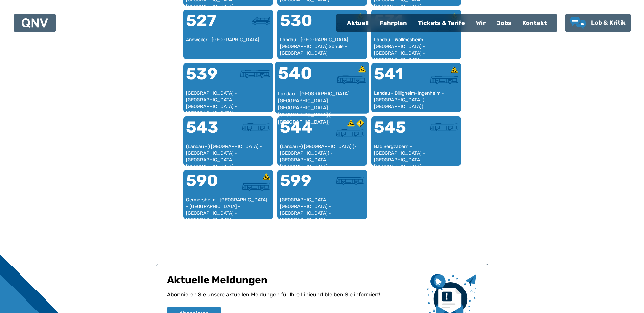 Image resolution: width=644 pixels, height=313 pixels. Describe the element at coordinates (534, 23) in the screenshot. I see `div: Kontakt` at that location.